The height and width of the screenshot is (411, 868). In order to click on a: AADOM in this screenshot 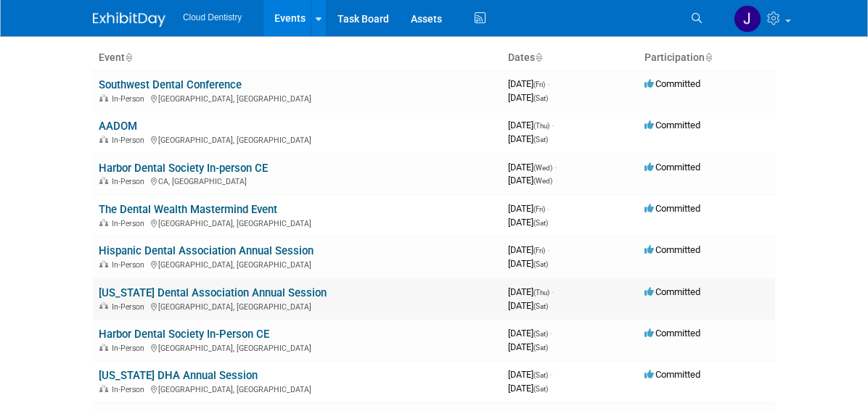, I will do `click(118, 126)`.